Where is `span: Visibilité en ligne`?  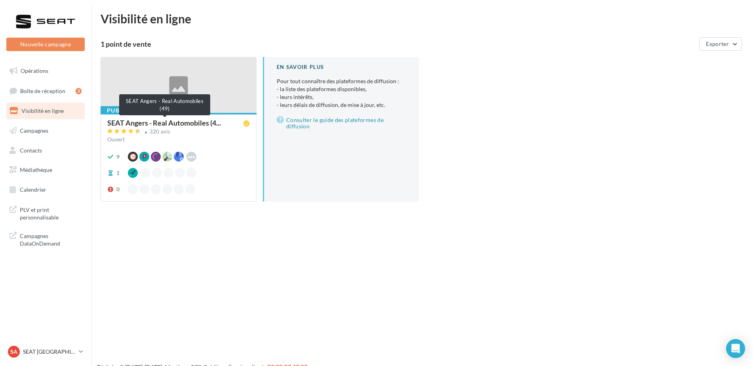 span: Visibilité en ligne is located at coordinates (42, 111).